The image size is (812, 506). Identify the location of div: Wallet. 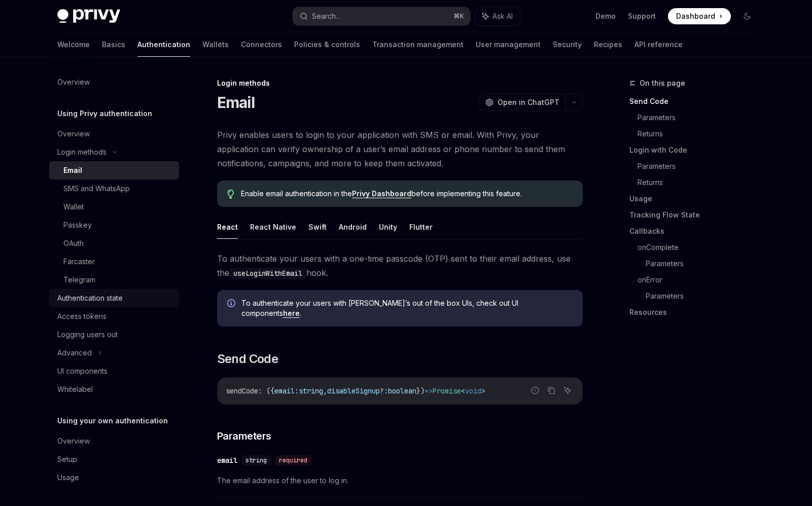
(73, 207).